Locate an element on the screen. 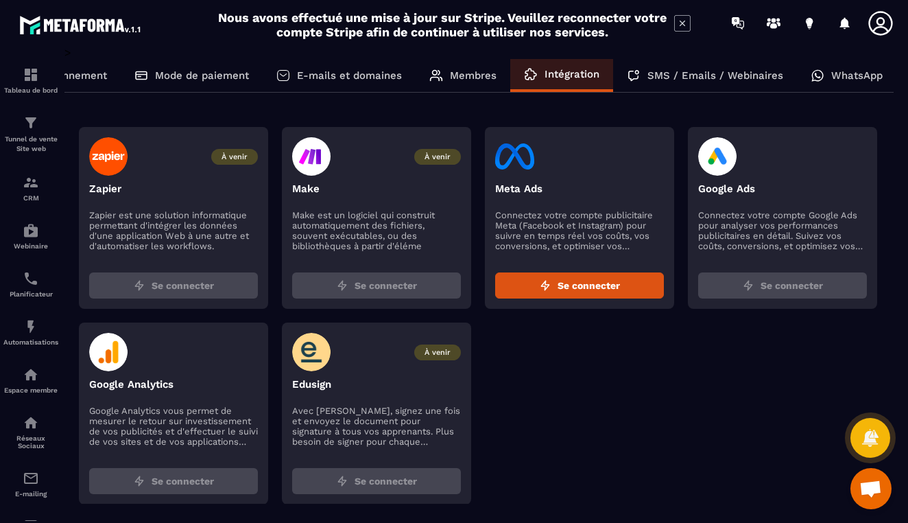 This screenshot has height=523, width=908. p: Connectez votre compte Google Ads pour analyser vos performances publicitaires en détail. Suivez ... is located at coordinates (783, 230).